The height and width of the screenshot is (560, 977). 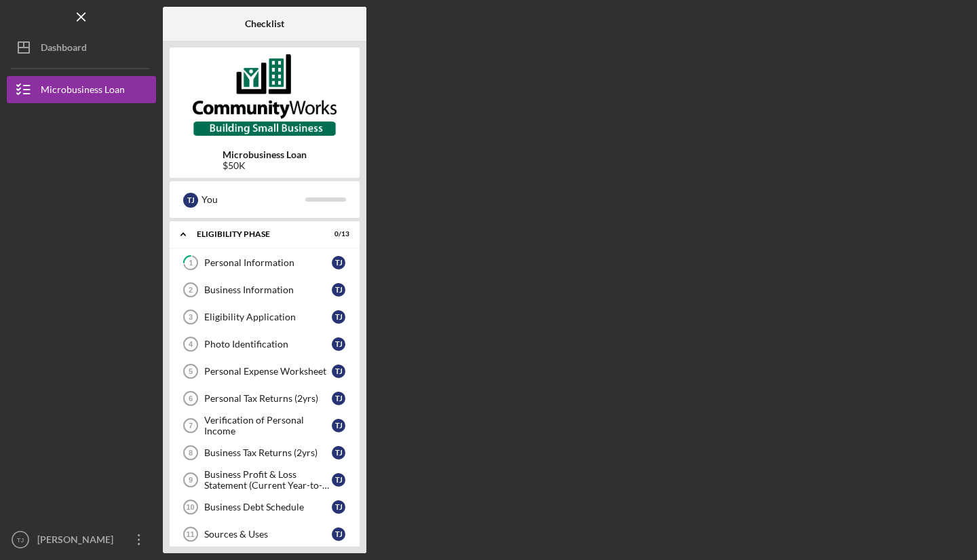 I want to click on a: 4Photo IdentificationTJ, so click(x=264, y=344).